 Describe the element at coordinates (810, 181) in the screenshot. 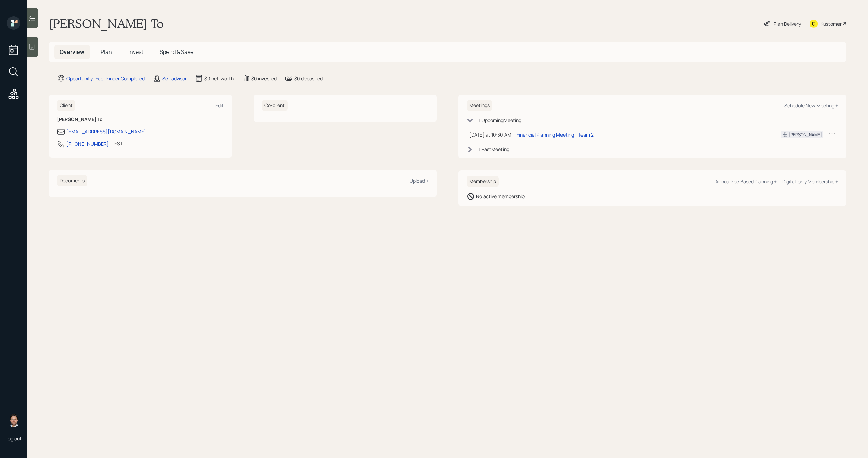

I see `div: Digital-only Membership +` at that location.